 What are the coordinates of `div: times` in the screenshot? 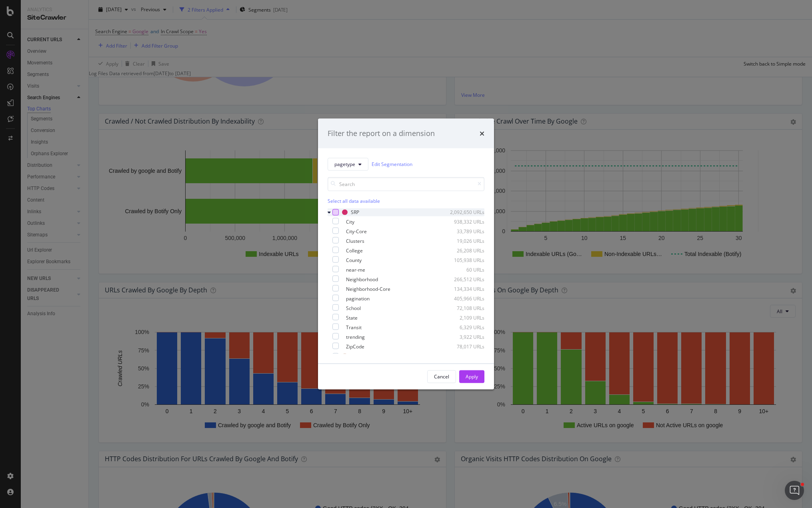 It's located at (482, 134).